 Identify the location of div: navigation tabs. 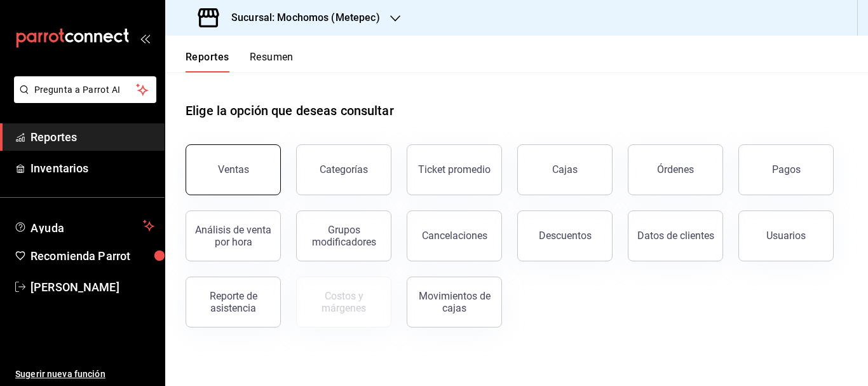
(240, 62).